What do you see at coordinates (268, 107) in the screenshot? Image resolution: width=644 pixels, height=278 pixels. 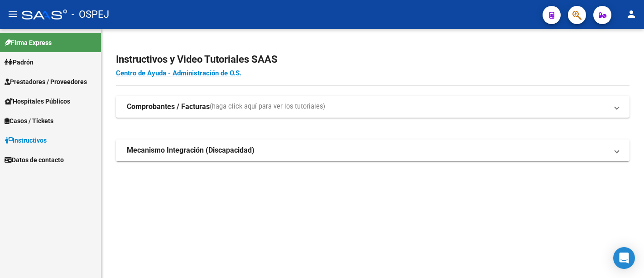 I see `span: (haga click aquí para ver los tutoriales)` at bounding box center [268, 107].